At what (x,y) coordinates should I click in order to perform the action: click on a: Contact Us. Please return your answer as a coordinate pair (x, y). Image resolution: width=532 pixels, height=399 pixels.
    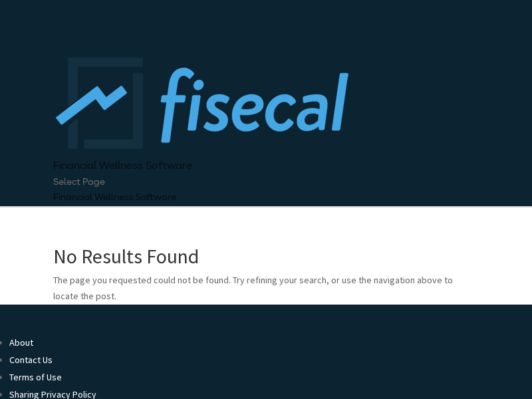
    Looking at the image, I should click on (31, 360).